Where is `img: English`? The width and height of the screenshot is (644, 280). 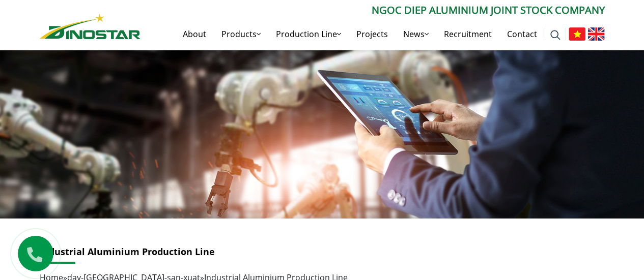 img: English is located at coordinates (596, 34).